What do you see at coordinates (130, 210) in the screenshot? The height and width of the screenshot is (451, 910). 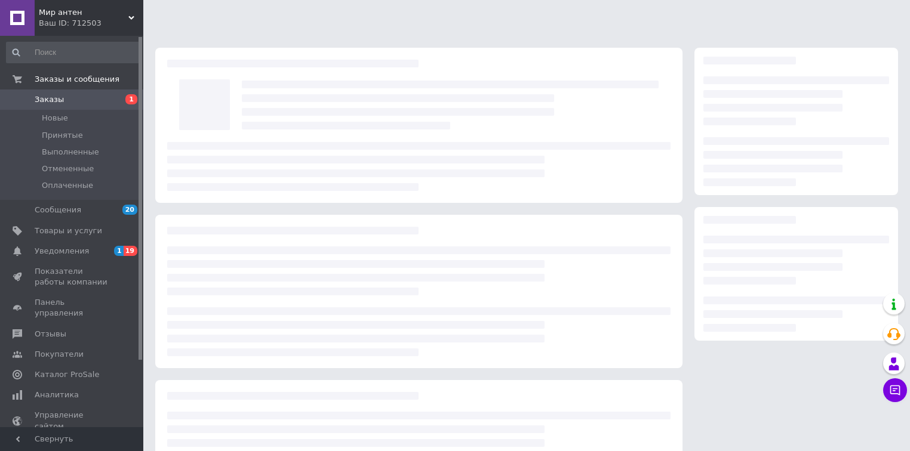 I see `span: 20` at bounding box center [130, 210].